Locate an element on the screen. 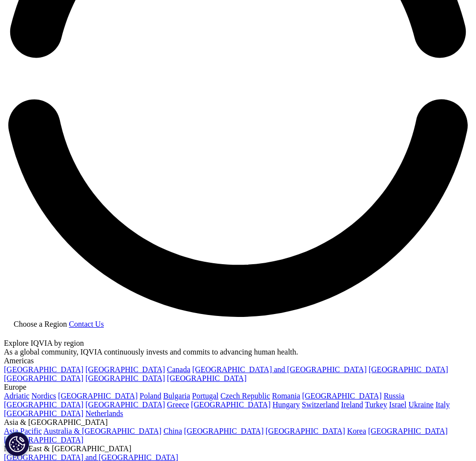  a: Ukraine is located at coordinates (421, 404).